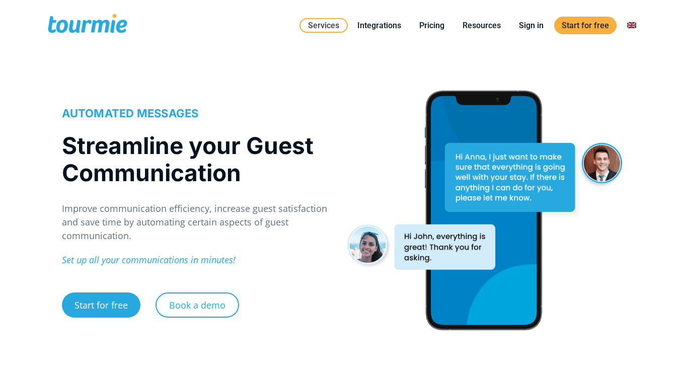 Image resolution: width=681 pixels, height=378 pixels. Describe the element at coordinates (324, 25) in the screenshot. I see `a: Services` at that location.